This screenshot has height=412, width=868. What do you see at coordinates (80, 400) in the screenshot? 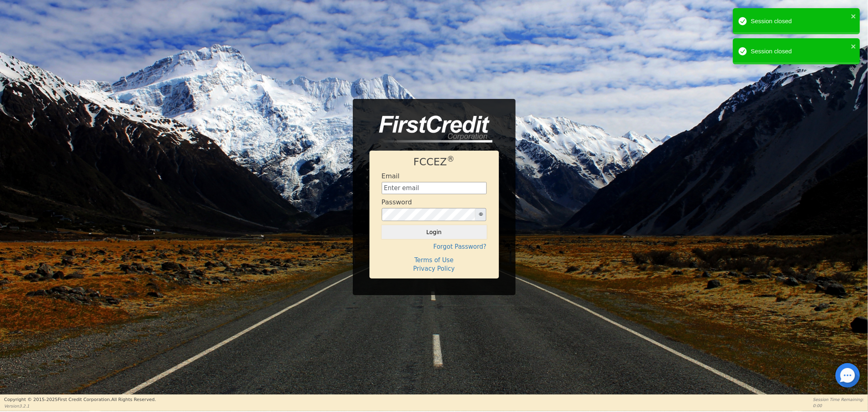
I see `p: Copyright © 2015- 2025 First Credit Corporation.` at bounding box center [80, 400].